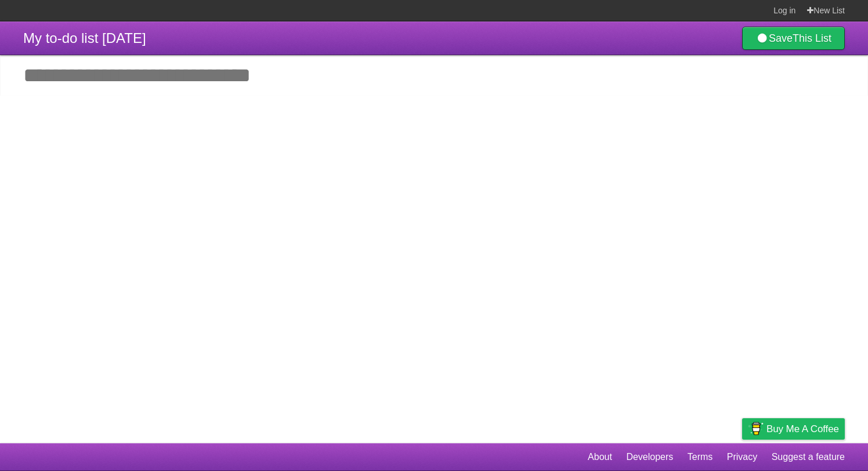 The width and height of the screenshot is (868, 471). I want to click on a: Suggest a feature, so click(808, 457).